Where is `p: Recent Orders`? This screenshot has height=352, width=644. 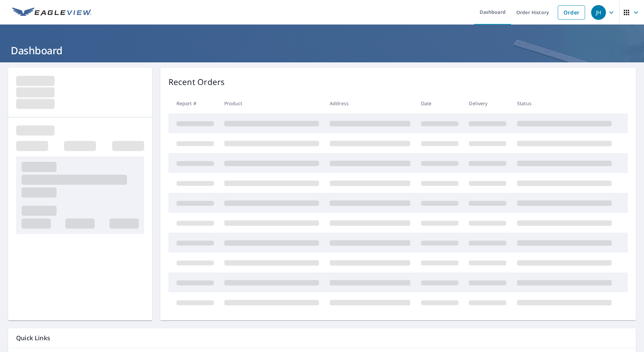 p: Recent Orders is located at coordinates (197, 82).